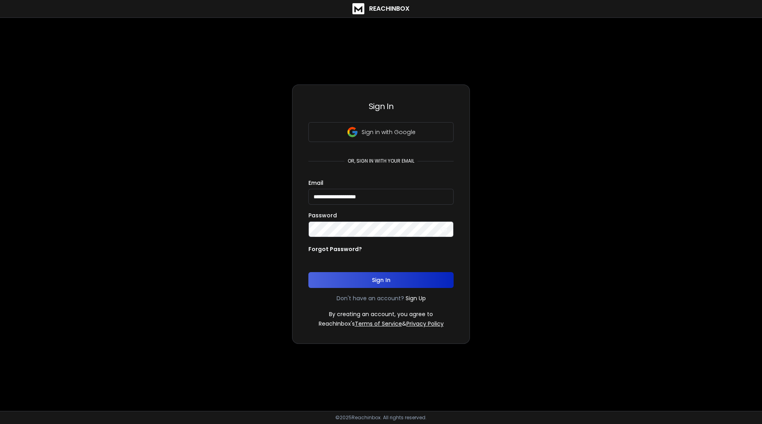 This screenshot has height=424, width=762. I want to click on a: Privacy Policy, so click(425, 324).